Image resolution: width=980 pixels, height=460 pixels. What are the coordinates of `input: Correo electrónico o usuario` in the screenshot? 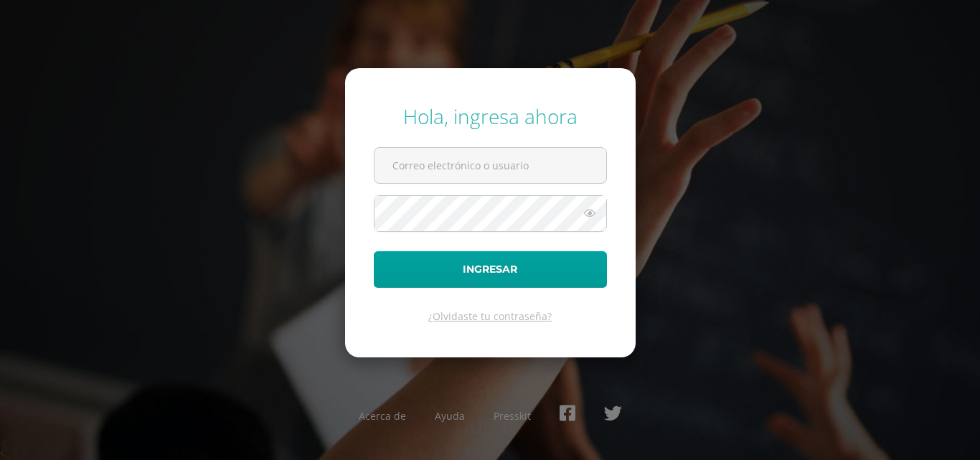 It's located at (490, 165).